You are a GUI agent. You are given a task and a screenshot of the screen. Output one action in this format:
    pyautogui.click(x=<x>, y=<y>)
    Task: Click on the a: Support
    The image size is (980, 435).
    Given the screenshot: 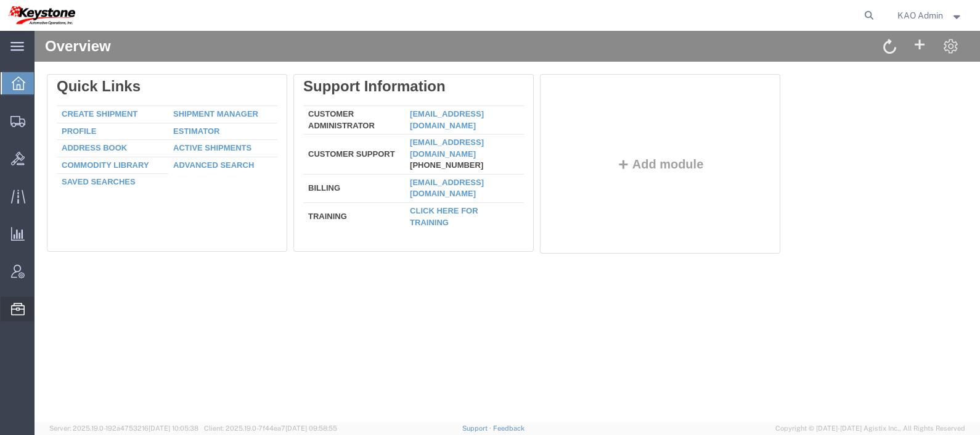 What is the action you would take?
    pyautogui.click(x=478, y=428)
    